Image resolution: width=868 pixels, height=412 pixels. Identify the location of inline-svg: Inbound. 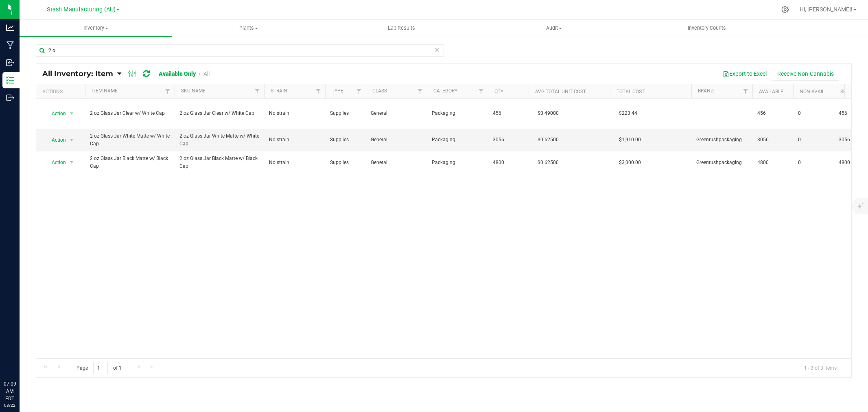
(10, 63).